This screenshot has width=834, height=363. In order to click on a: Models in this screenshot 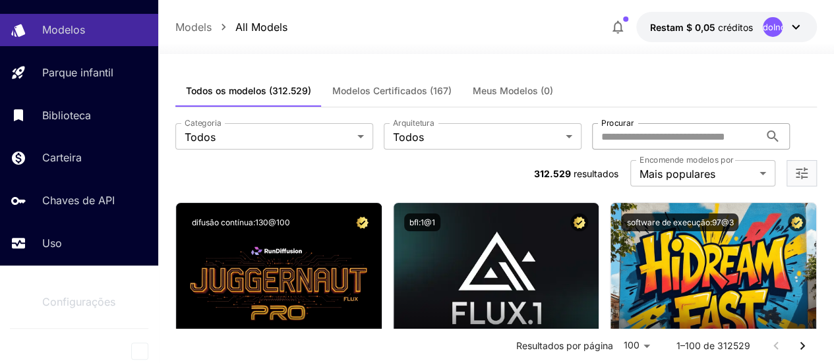, I will do `click(193, 27)`.